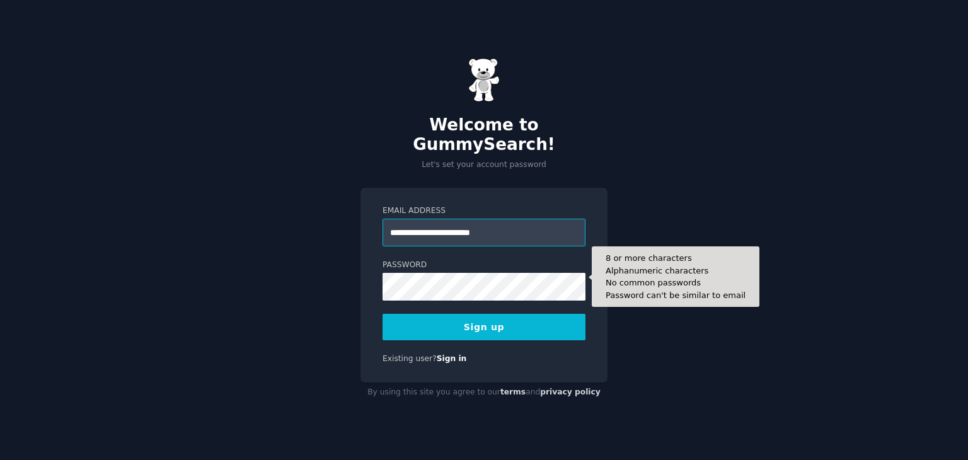 Image resolution: width=968 pixels, height=460 pixels. Describe the element at coordinates (484, 80) in the screenshot. I see `img: Gummy Bear` at that location.